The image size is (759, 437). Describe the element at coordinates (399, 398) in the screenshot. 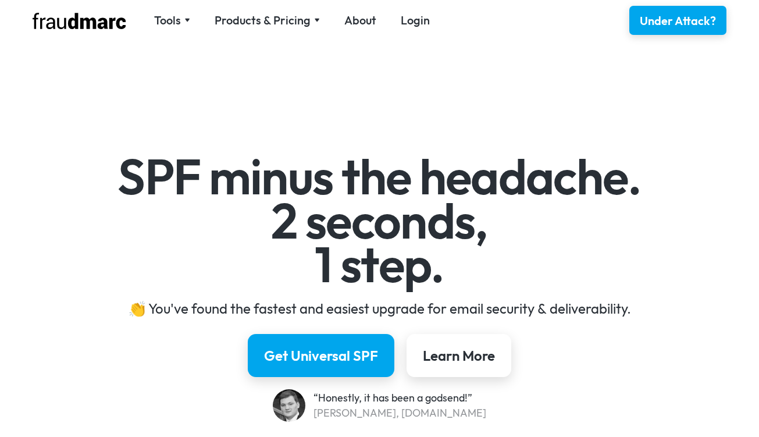

I see `div: “Honestly, it has been a godsend!”` at that location.